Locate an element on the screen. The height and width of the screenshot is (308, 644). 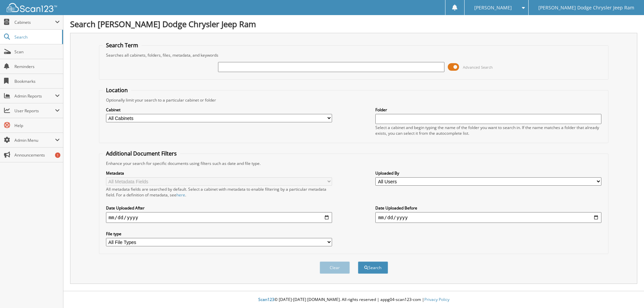
a: here is located at coordinates (181, 195).